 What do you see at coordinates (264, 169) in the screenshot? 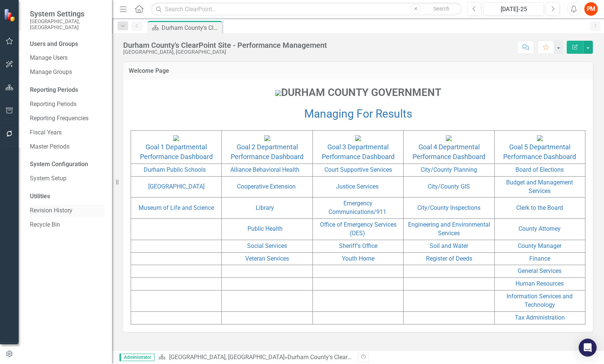
I see `a: Alliance Behavioral Health` at bounding box center [264, 169].